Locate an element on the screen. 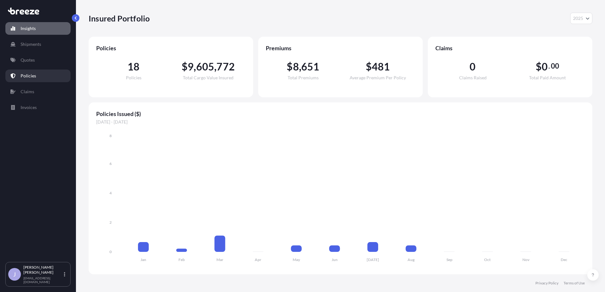 This screenshot has height=292, width=605. span: Average Premium Per Policy is located at coordinates (378, 78).